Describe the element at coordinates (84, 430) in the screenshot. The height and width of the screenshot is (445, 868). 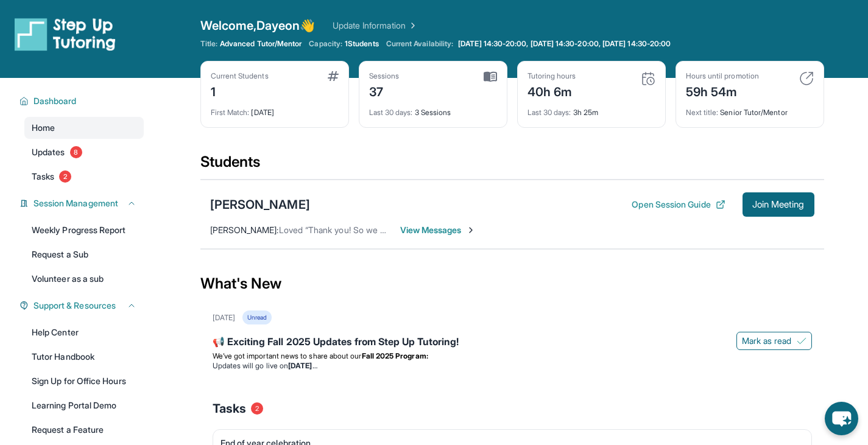
I see `a: Request a Feature` at that location.